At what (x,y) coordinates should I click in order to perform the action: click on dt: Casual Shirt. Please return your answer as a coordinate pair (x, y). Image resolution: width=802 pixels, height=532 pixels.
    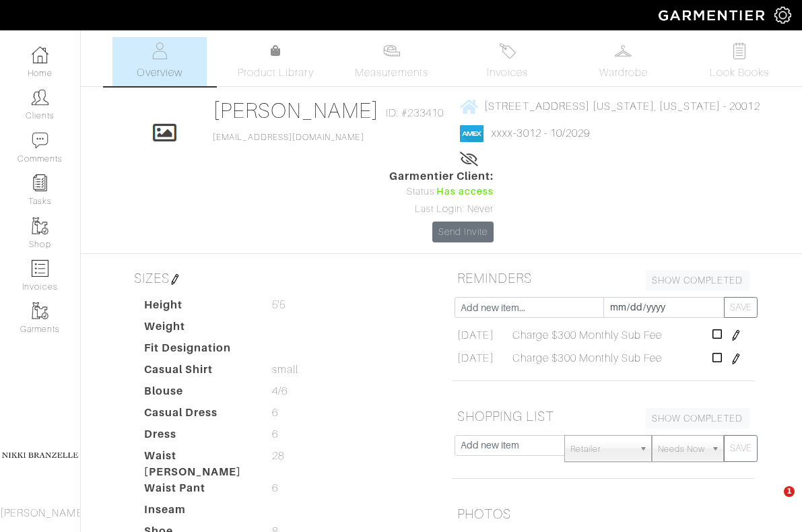
    Looking at the image, I should click on (198, 372).